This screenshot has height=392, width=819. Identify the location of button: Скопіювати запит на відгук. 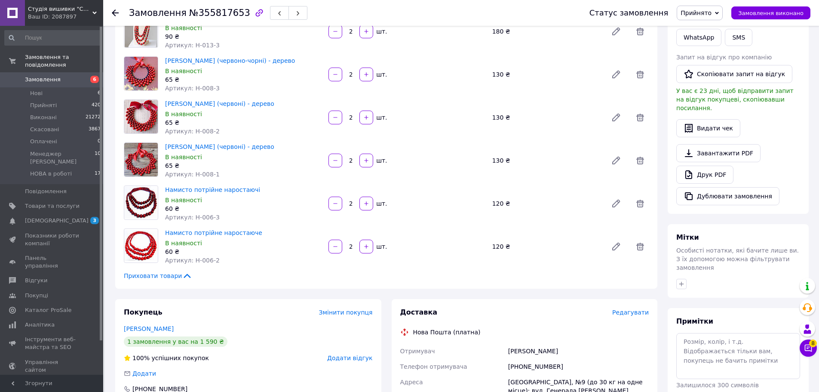
(734, 74).